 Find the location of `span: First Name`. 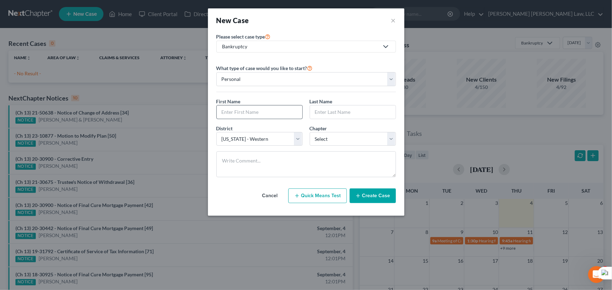

span: First Name is located at coordinates (228, 101).